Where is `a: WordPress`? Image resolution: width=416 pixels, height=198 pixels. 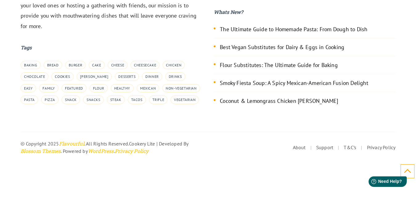
a: WordPress is located at coordinates (101, 151).